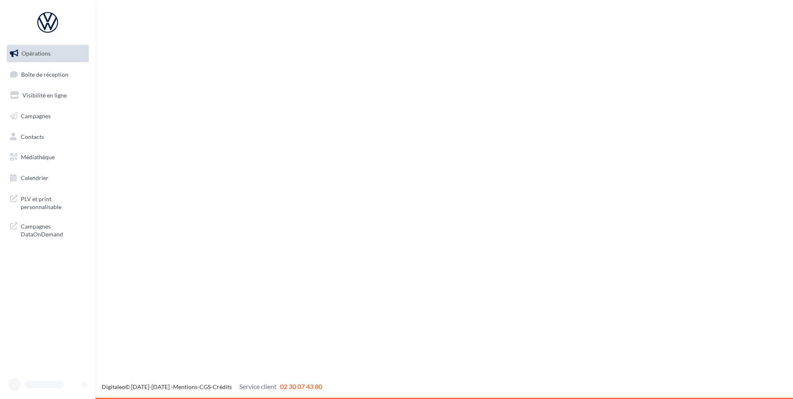 This screenshot has width=793, height=399. What do you see at coordinates (38, 157) in the screenshot?
I see `span: Médiathèque` at bounding box center [38, 157].